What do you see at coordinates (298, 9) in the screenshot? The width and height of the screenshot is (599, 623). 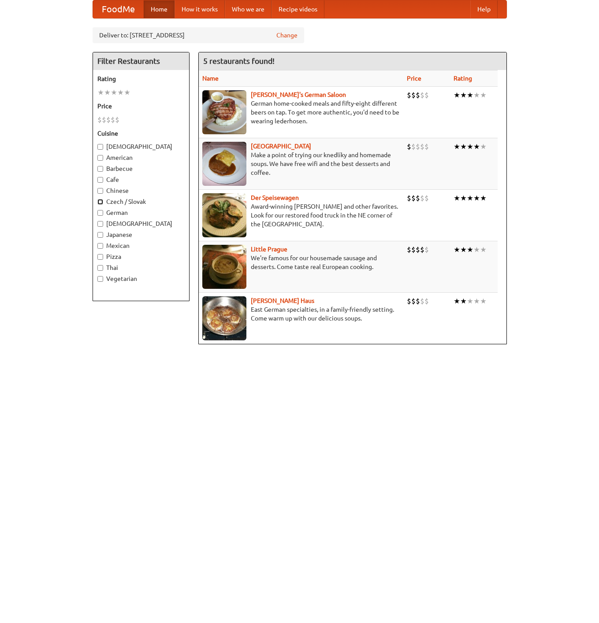 I see `a: Recipe videos` at bounding box center [298, 9].